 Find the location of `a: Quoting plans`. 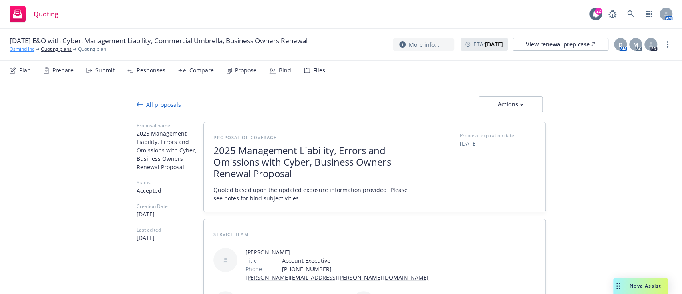

a: Quoting plans is located at coordinates (56, 49).